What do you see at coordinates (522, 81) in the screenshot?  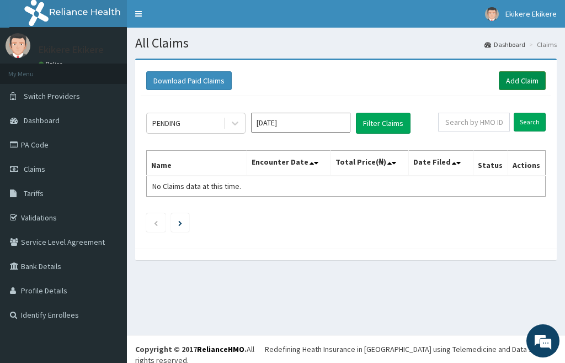 I see `a: Add Claim` at bounding box center [522, 81].